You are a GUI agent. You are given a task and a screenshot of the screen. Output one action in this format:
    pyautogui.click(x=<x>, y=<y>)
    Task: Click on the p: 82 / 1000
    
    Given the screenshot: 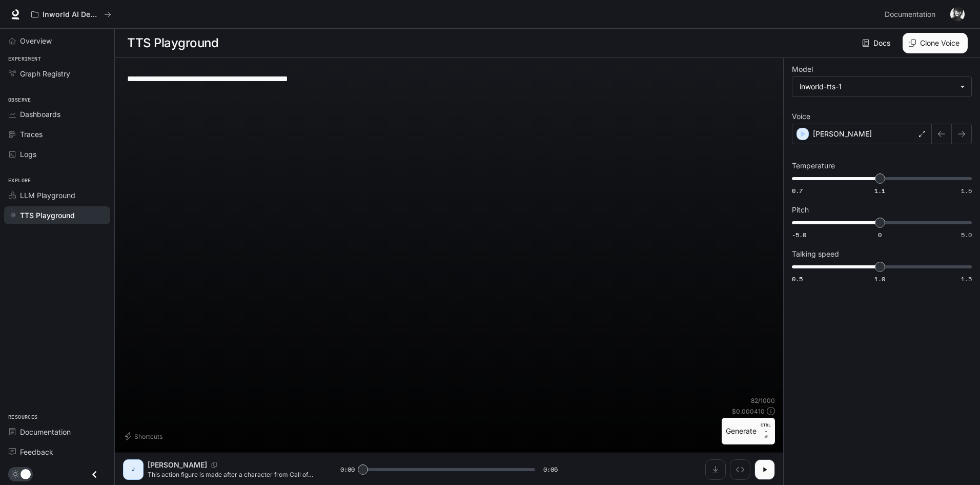 What is the action you would take?
    pyautogui.click(x=763, y=400)
    